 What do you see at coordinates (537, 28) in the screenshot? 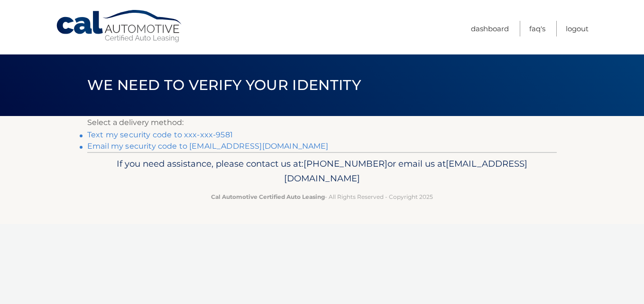
I see `a: FAQ's` at bounding box center [537, 28].